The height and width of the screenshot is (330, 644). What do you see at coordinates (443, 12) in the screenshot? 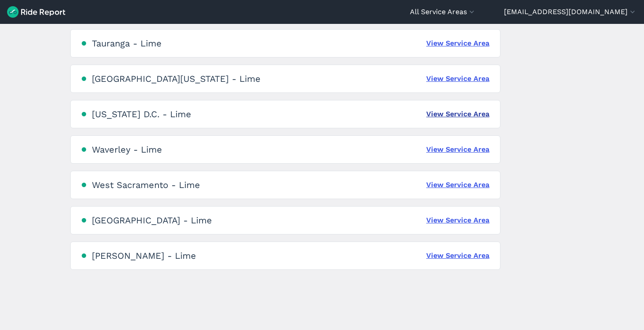
I see `button: All Service Areas` at bounding box center [443, 12].